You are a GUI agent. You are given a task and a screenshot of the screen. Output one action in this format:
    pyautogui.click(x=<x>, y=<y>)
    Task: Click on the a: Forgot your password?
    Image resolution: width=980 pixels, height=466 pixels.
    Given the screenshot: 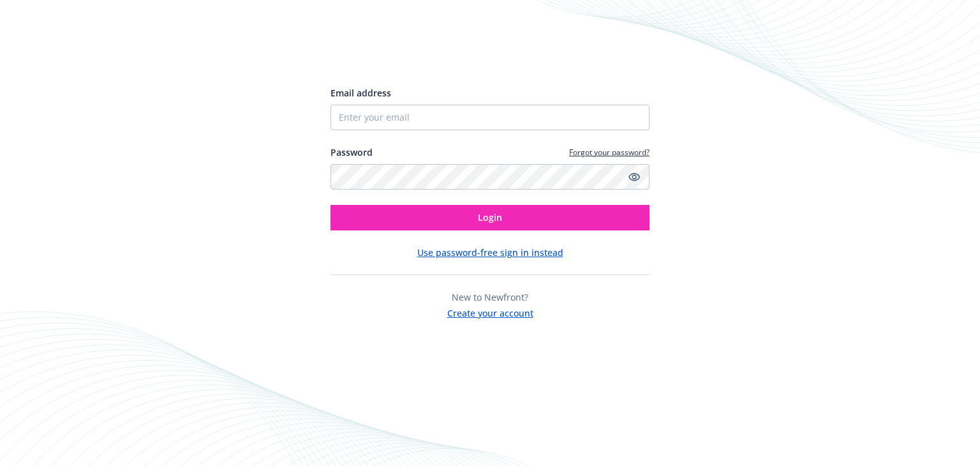 What is the action you would take?
    pyautogui.click(x=610, y=152)
    